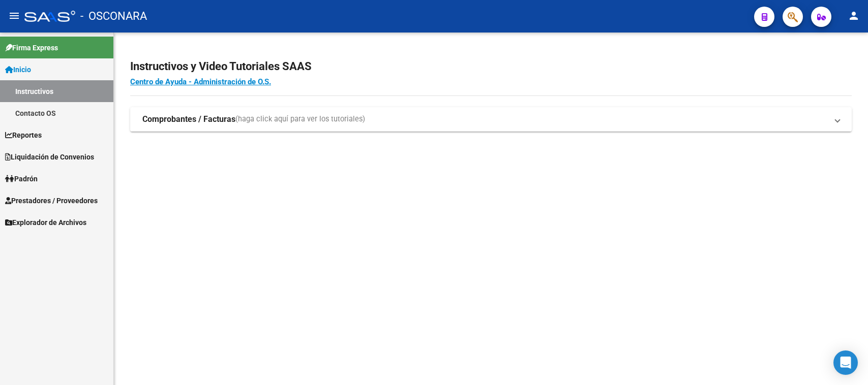 This screenshot has height=385, width=868. Describe the element at coordinates (490, 66) in the screenshot. I see `h2: Instructivos y Video Tutoriales SAAS` at that location.